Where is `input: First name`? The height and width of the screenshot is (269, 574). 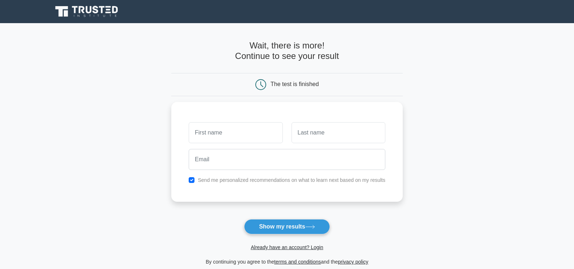
input: First name is located at coordinates (235, 133).